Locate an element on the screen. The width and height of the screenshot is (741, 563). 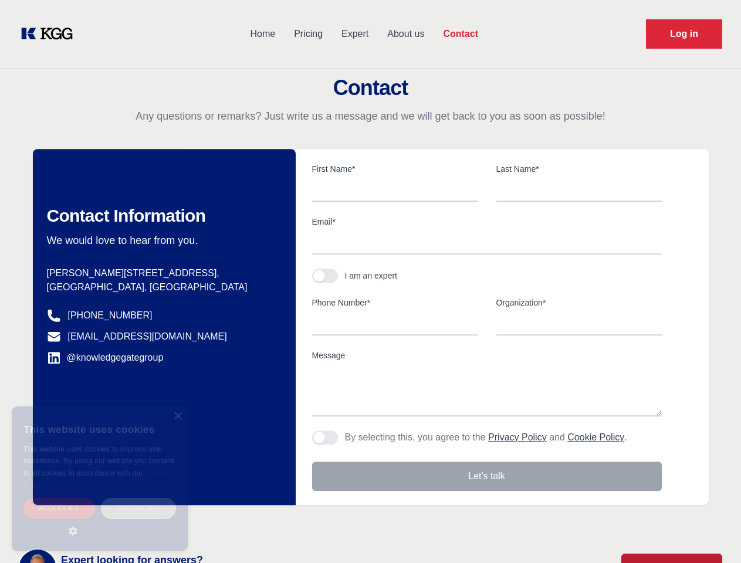
div: Cookie settings is located at coordinates (42, 555).